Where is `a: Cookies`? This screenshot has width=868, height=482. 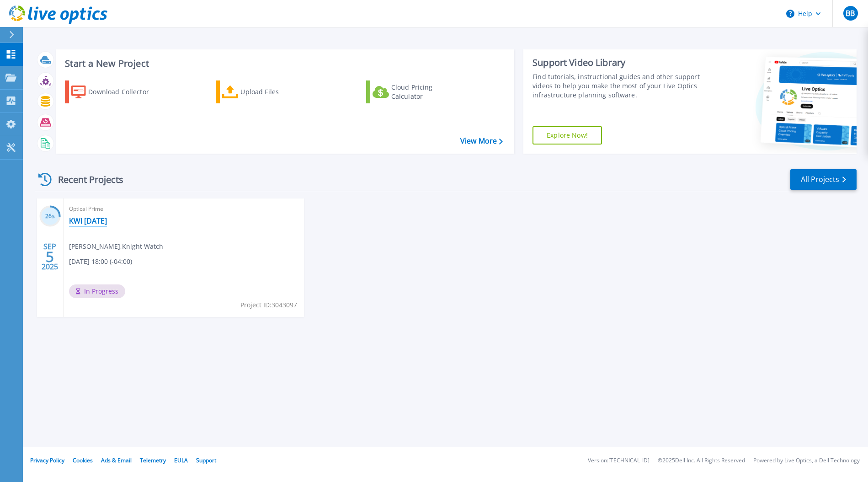 a: Cookies is located at coordinates (83, 460).